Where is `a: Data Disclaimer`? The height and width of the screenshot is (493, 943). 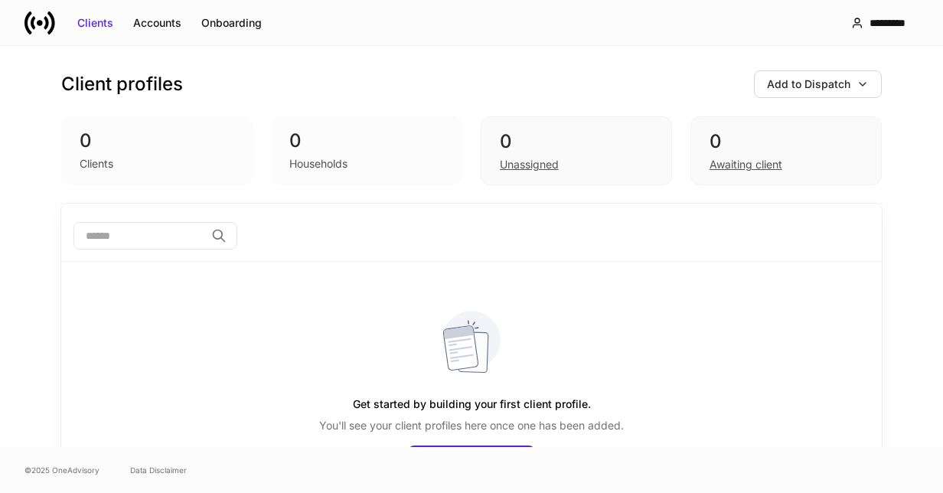
a: Data Disclaimer is located at coordinates (158, 470).